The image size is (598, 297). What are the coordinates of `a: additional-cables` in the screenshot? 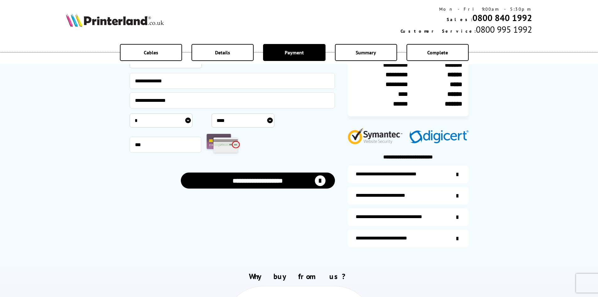 It's located at (408, 217).